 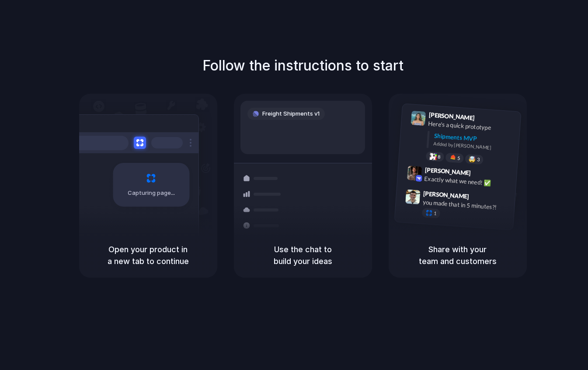 What do you see at coordinates (434, 213) in the screenshot?
I see `span: 1` at bounding box center [434, 213].